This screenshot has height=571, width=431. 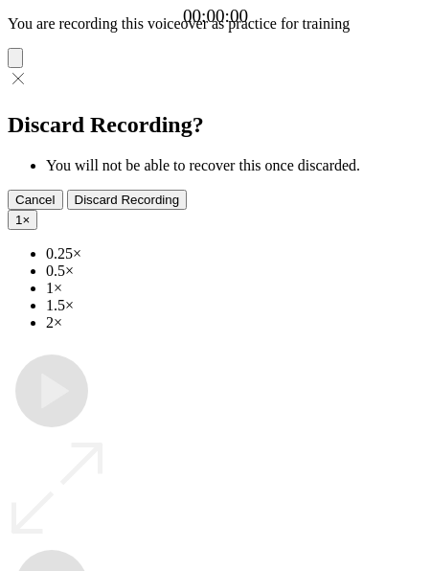 What do you see at coordinates (18, 220) in the screenshot?
I see `span: 1` at bounding box center [18, 220].